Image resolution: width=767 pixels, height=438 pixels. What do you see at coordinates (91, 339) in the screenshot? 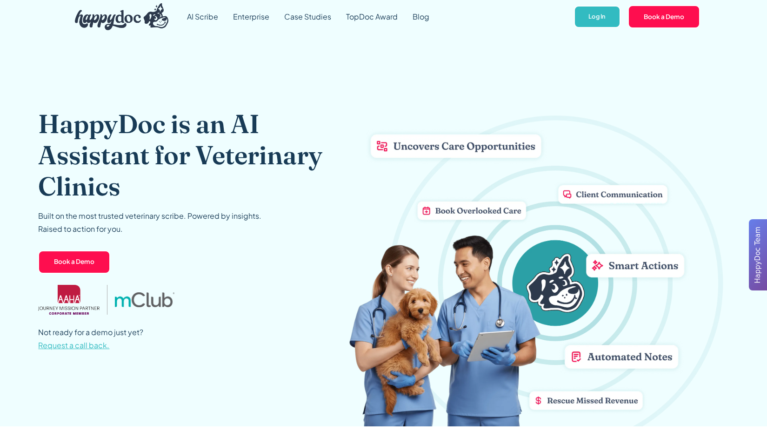
I see `p: Not ready for a demo just yet?` at bounding box center [91, 339].